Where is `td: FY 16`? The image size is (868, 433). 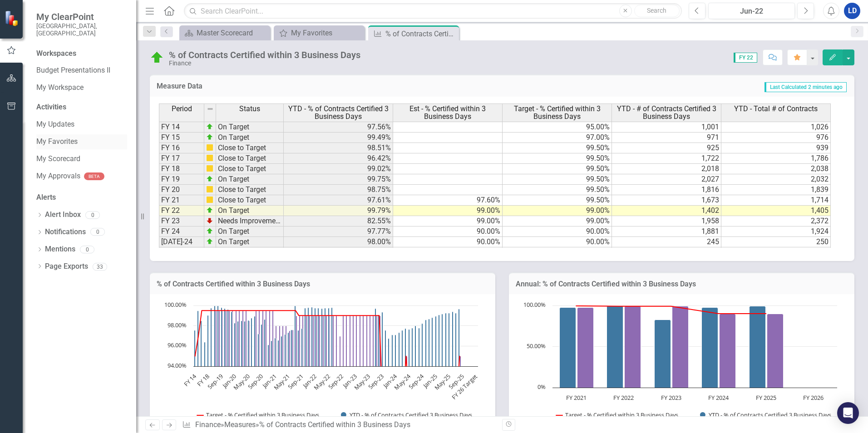 td: FY 16 is located at coordinates (182, 148).